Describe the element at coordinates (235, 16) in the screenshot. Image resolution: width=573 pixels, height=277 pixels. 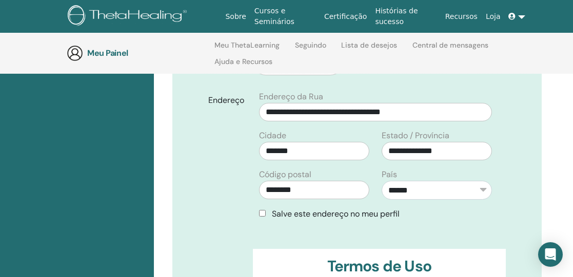
I see `font: Sobre` at that location.